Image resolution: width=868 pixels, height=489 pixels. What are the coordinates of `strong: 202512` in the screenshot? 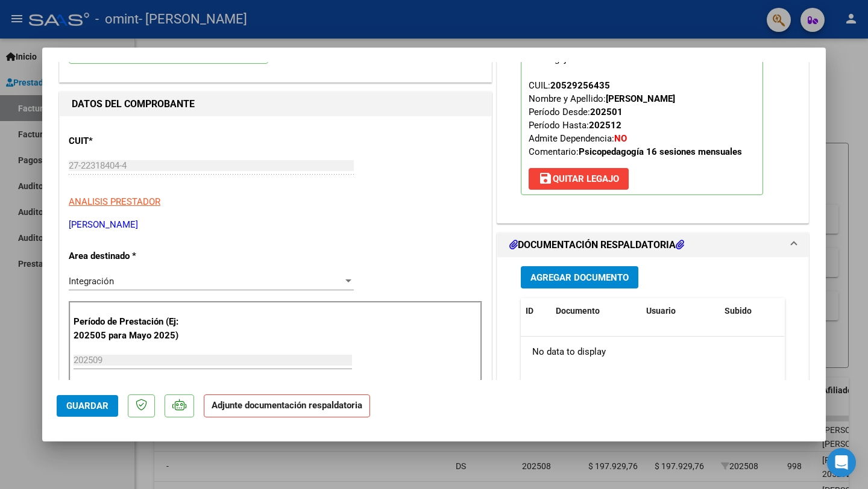 It's located at (605, 126).